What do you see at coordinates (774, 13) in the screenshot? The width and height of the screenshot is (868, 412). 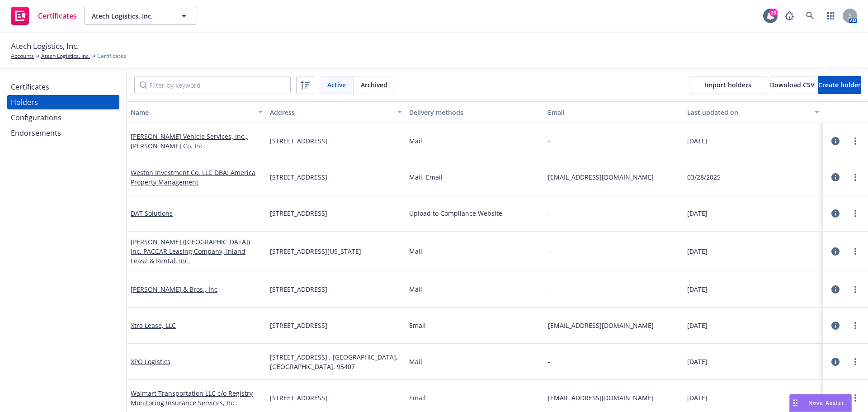 I see `div: 20` at bounding box center [774, 13].